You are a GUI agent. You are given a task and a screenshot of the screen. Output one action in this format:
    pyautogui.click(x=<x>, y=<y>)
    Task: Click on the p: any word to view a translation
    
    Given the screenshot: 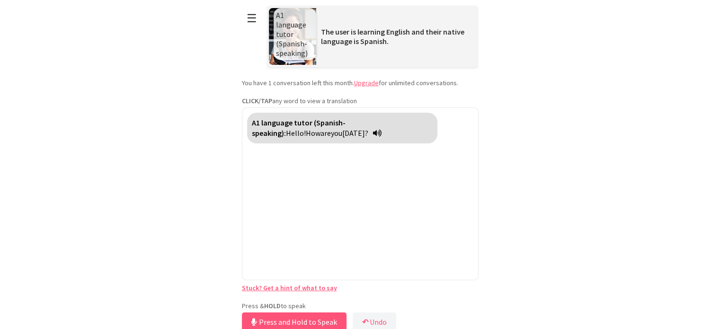 What is the action you would take?
    pyautogui.click(x=360, y=101)
    